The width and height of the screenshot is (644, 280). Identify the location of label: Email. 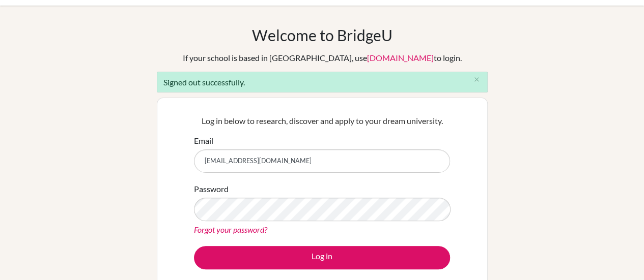
(204, 141).